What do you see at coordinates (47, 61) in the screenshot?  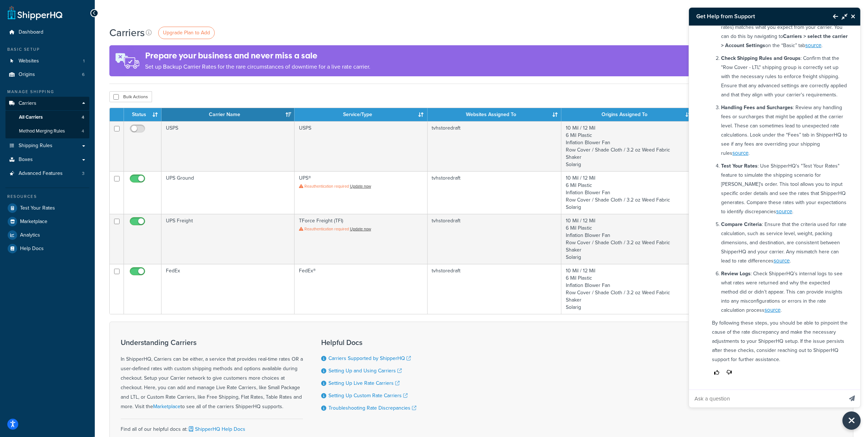 I see `a: Websites 1` at bounding box center [47, 61].